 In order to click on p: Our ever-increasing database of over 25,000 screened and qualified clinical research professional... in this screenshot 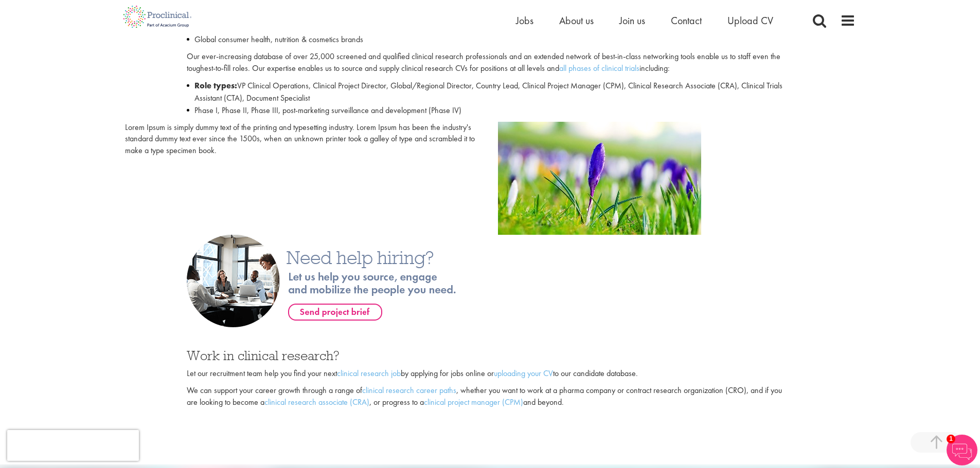, I will do `click(490, 62)`.